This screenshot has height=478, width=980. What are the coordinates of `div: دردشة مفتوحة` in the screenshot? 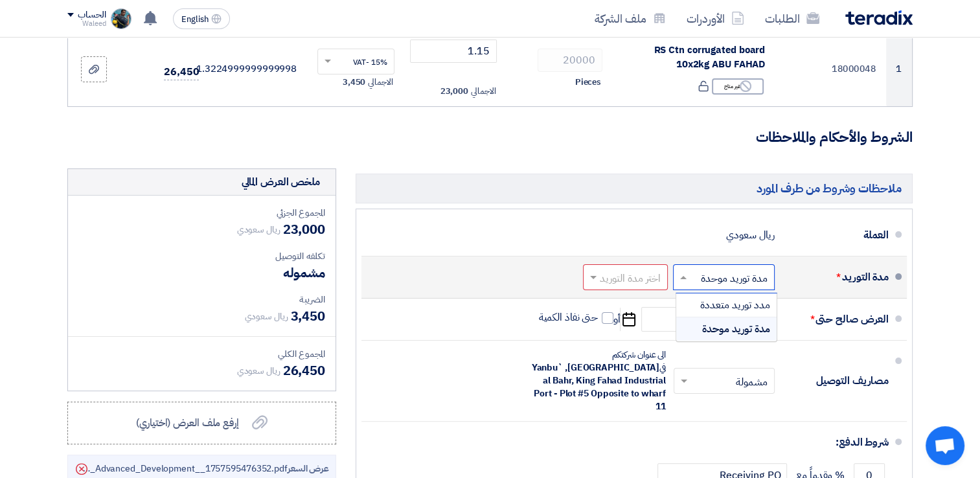 It's located at (945, 446).